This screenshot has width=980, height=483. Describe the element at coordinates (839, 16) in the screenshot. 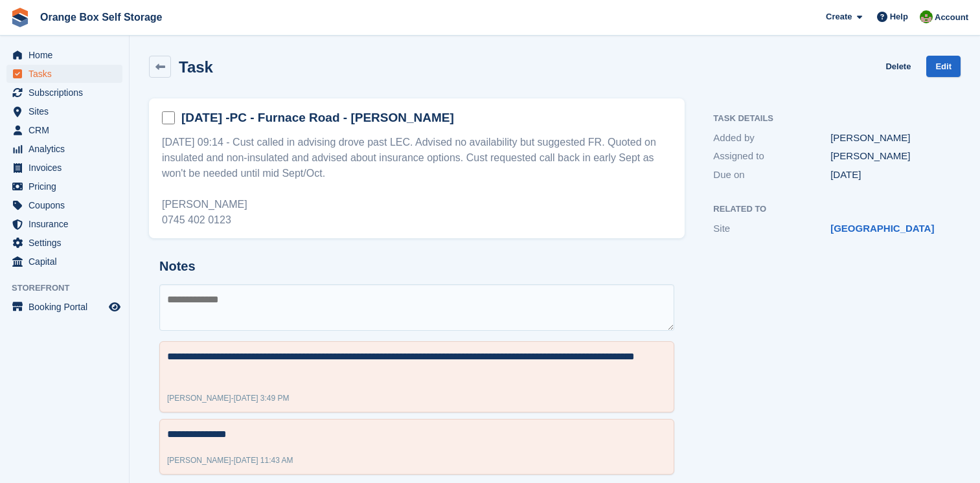

I see `span: Create` at that location.